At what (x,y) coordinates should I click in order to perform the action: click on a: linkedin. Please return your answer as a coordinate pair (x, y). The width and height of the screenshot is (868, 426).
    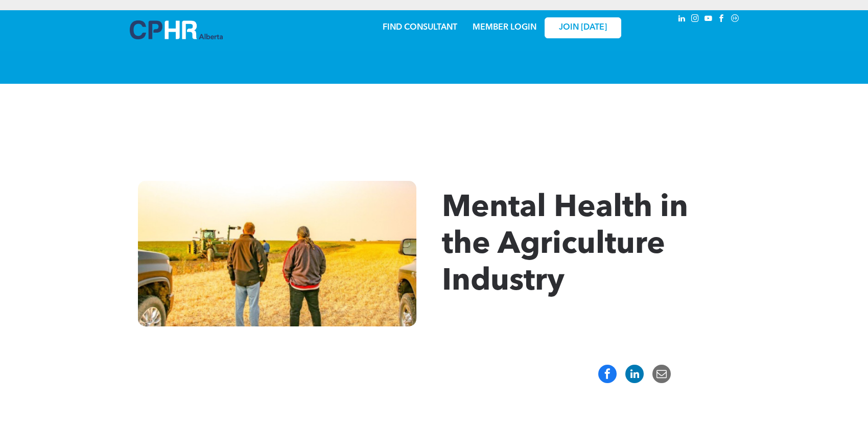
    Looking at the image, I should click on (682, 20).